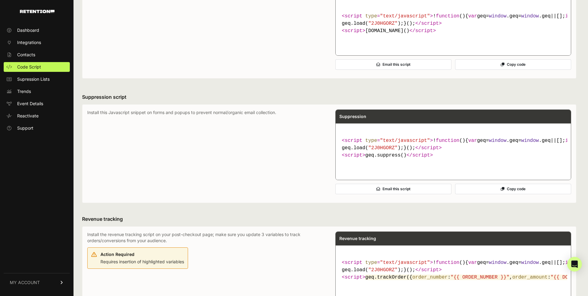  I want to click on h3: Revenue tracking, so click(329, 219).